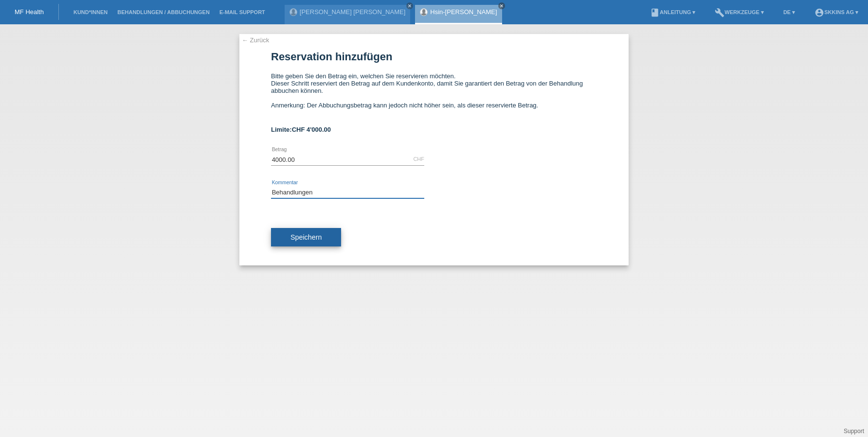 The height and width of the screenshot is (437, 868). Describe the element at coordinates (256, 39) in the screenshot. I see `a: ← Zurück` at that location.